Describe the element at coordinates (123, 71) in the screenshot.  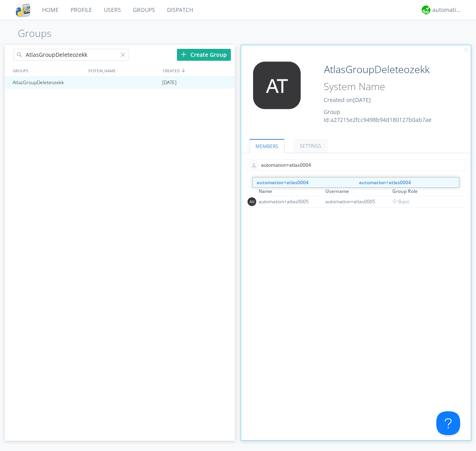
I see `div: SYSTEM_NAME` at that location.